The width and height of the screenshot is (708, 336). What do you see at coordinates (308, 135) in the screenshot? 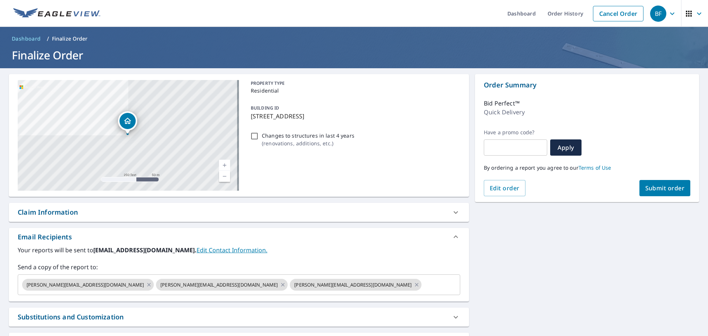
I see `p: Changes to structures in last 4 years` at bounding box center [308, 135].